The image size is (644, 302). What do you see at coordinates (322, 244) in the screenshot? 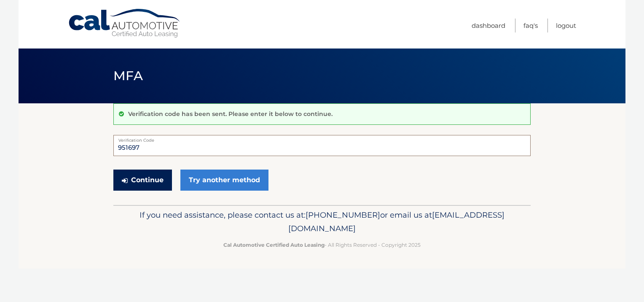
I see `p: - All Rights Reserved - Copyright 2025` at bounding box center [322, 244].